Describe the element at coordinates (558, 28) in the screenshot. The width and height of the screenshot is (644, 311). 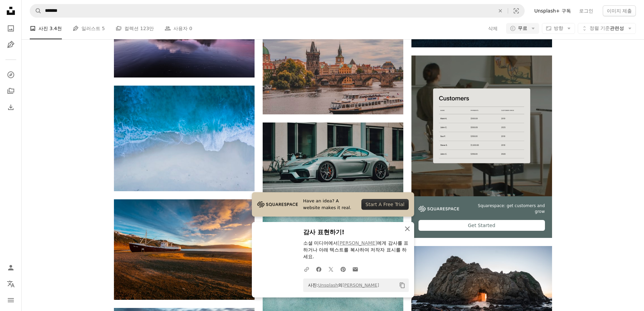
I see `span: 방향` at that location.